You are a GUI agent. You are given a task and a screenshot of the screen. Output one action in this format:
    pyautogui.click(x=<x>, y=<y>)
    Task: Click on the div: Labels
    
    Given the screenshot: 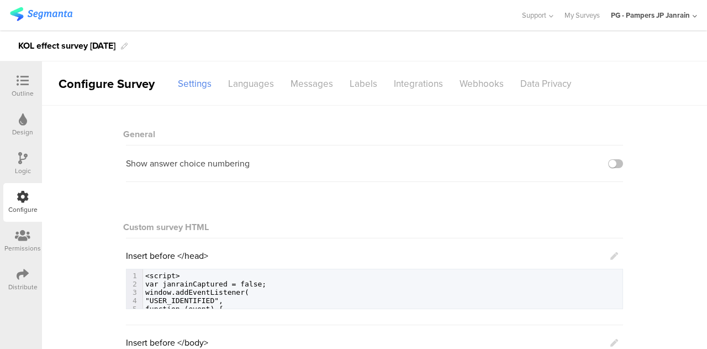 What is the action you would take?
    pyautogui.click(x=364, y=83)
    